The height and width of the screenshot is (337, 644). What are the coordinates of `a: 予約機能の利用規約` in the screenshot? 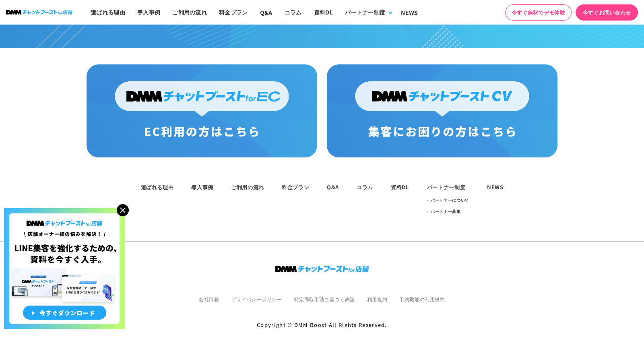 It's located at (422, 299).